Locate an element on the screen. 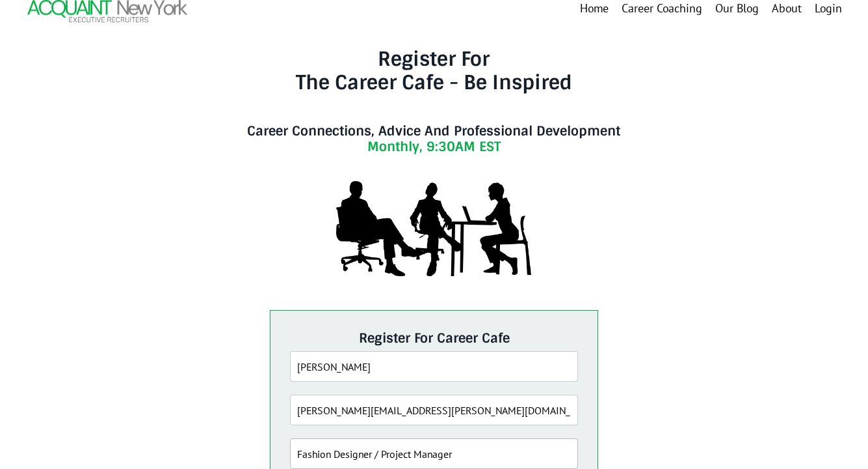  a: Login is located at coordinates (829, 8).